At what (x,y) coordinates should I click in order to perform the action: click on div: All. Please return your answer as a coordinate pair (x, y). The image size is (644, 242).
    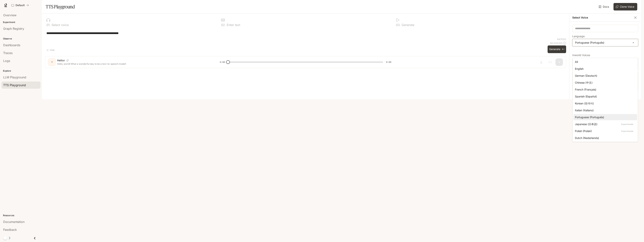
    Looking at the image, I should click on (605, 62).